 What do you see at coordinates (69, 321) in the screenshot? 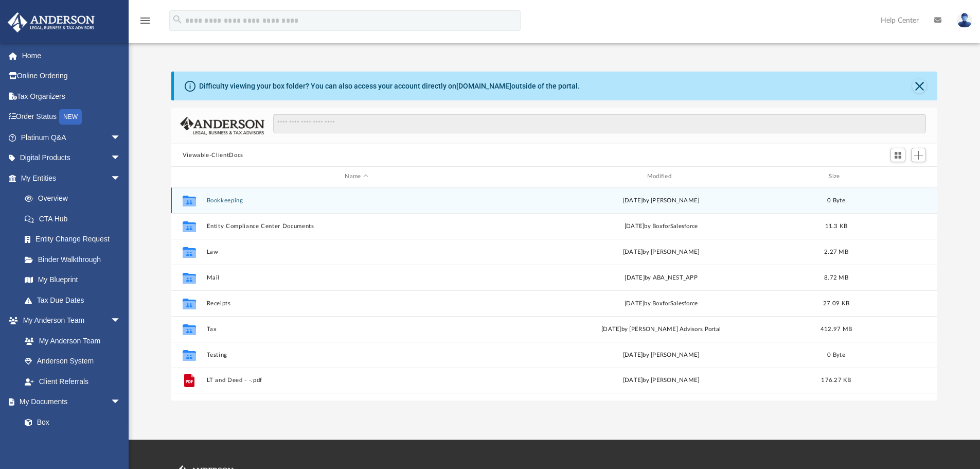
I see `a: My Anderson Teamarrow_drop_down` at bounding box center [69, 321].